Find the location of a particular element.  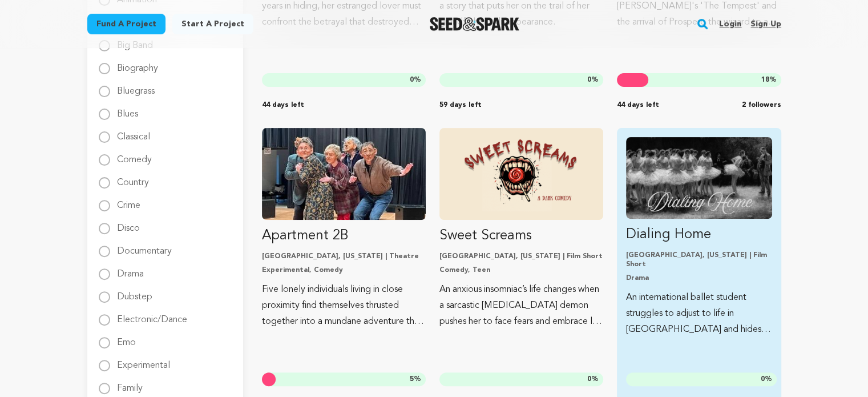

label: Blues is located at coordinates (127, 110).